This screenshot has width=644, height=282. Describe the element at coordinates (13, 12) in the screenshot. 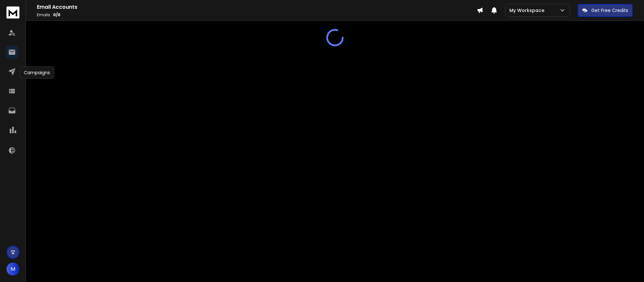

I see `img: logo` at that location.